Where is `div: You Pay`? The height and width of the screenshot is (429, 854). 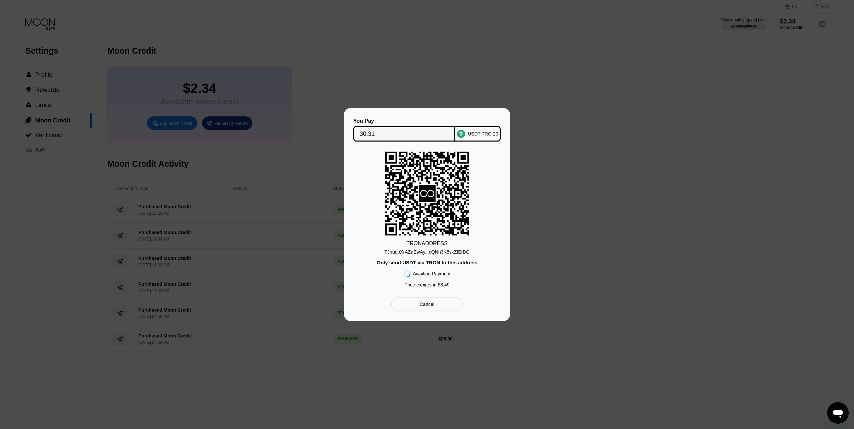 div: You Pay is located at coordinates (404, 121).